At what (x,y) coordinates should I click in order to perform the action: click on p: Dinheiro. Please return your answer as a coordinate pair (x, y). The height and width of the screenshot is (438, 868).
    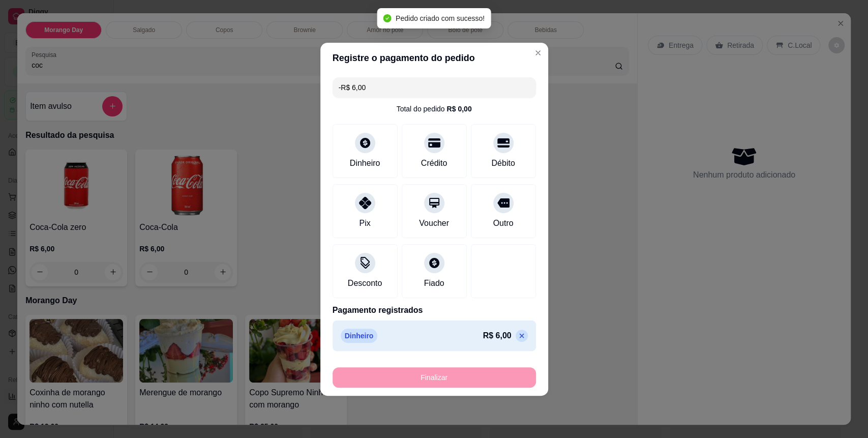
    Looking at the image, I should click on (359, 336).